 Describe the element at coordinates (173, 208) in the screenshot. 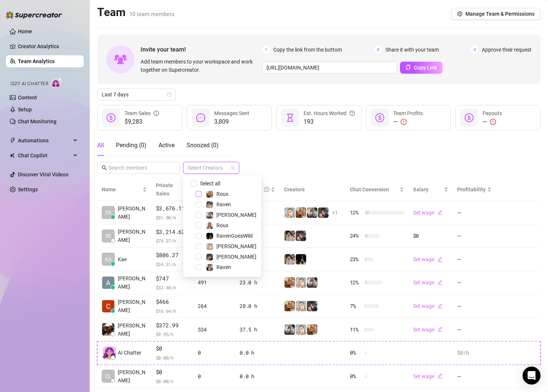

I see `span: $3,676.11` at that location.